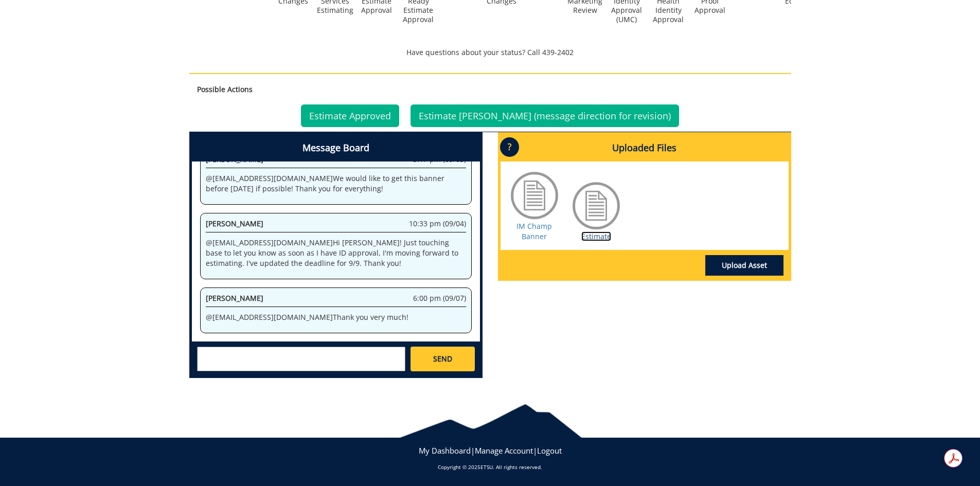 The image size is (980, 486). Describe the element at coordinates (443, 359) in the screenshot. I see `a: SEND` at that location.